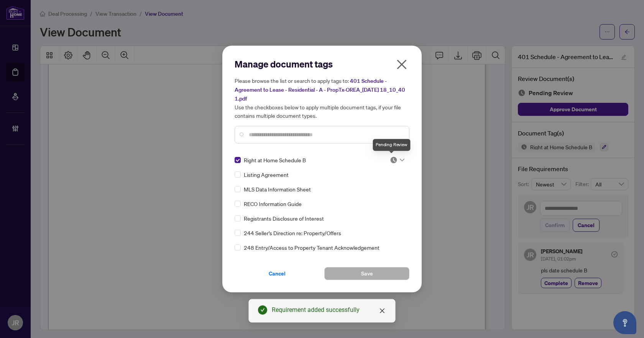 This screenshot has width=644, height=338. Describe the element at coordinates (329, 310) in the screenshot. I see `div: Requirement added successfully` at that location.